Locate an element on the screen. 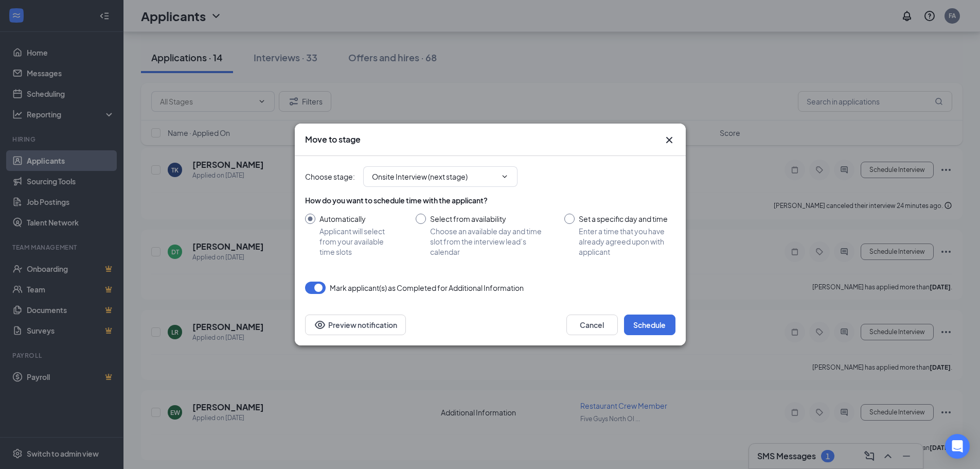 The image size is (980, 469). h3: Move to stage is located at coordinates (333, 140).